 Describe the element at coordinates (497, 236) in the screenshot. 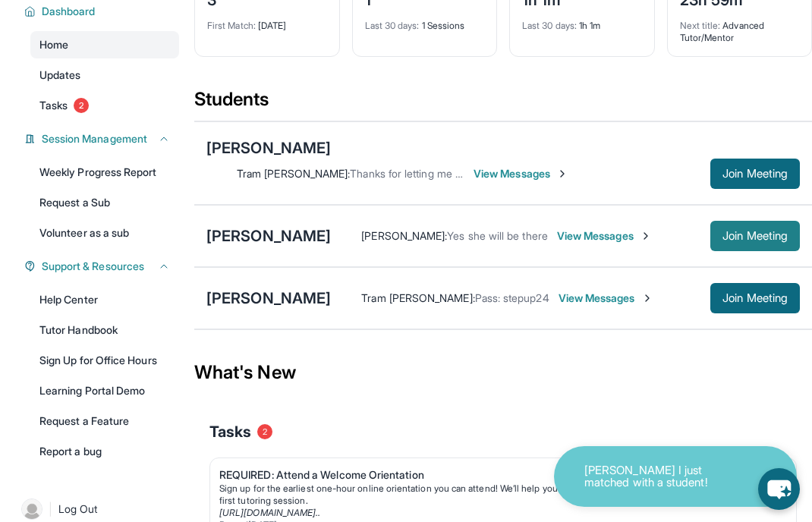

I see `span: Yes she will be there` at that location.